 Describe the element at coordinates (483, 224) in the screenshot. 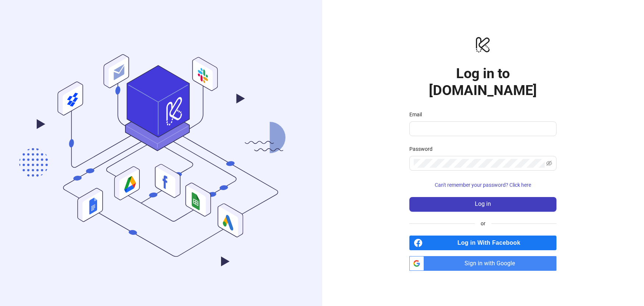

I see `span: or` at that location.